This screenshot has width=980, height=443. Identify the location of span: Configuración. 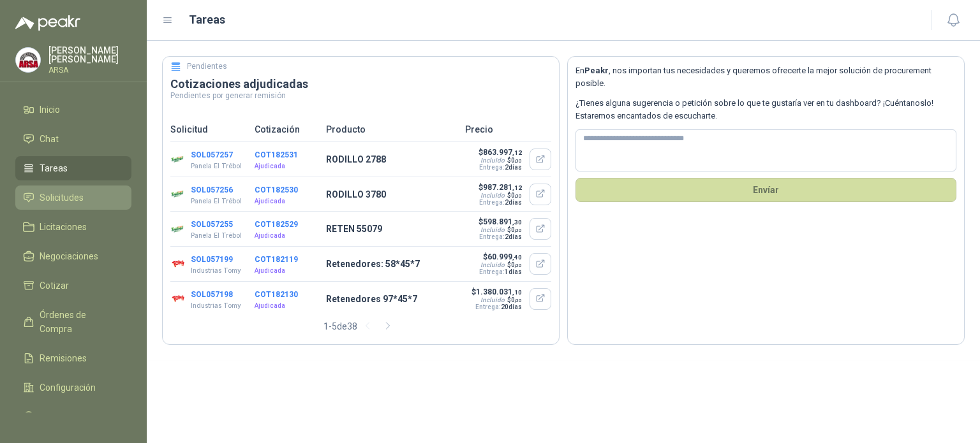
(68, 388).